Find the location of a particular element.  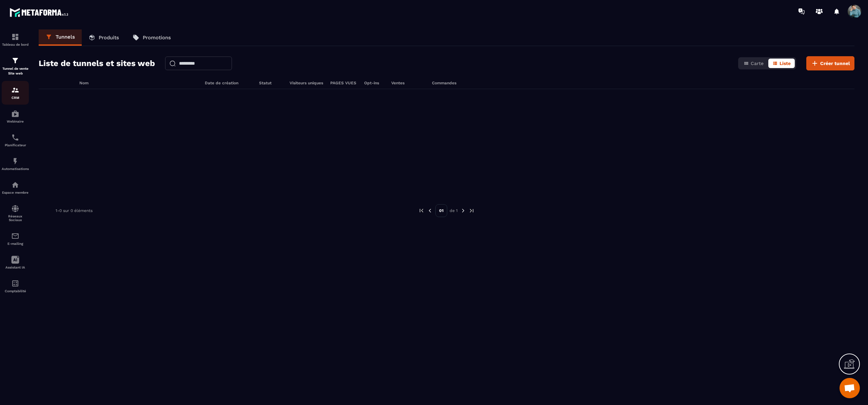

h6: Nom is located at coordinates (139, 83).